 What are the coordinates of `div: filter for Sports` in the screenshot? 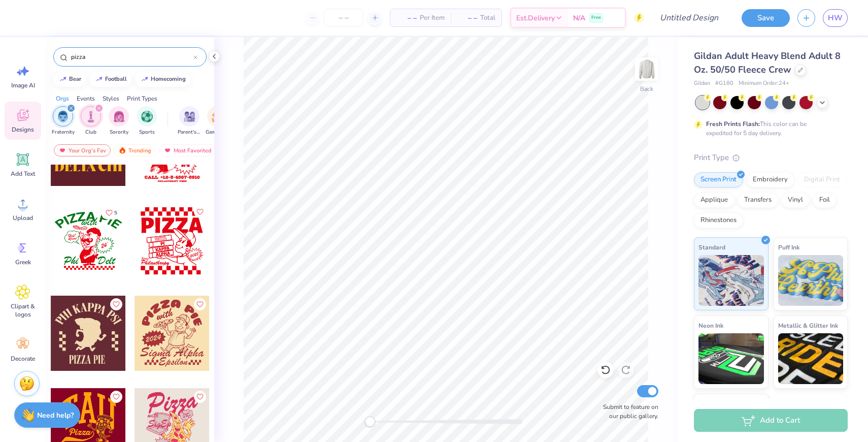 It's located at (147, 121).